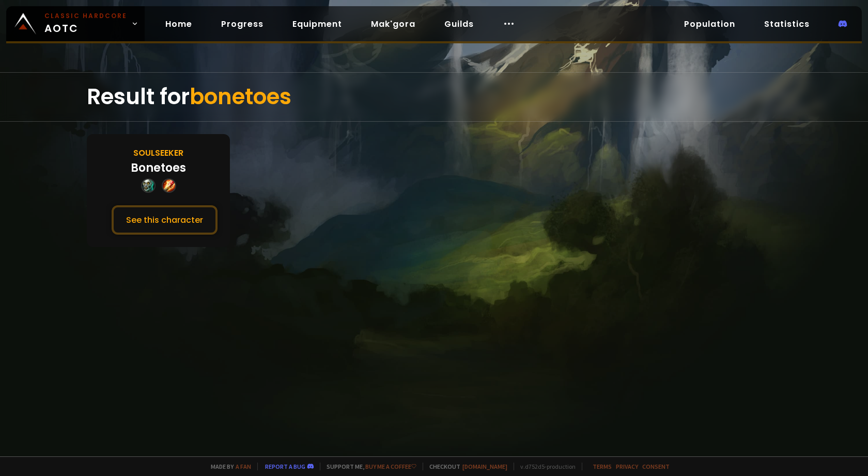 The width and height of the screenshot is (868, 476). What do you see at coordinates (655, 466) in the screenshot?
I see `a: Consent` at bounding box center [655, 466].